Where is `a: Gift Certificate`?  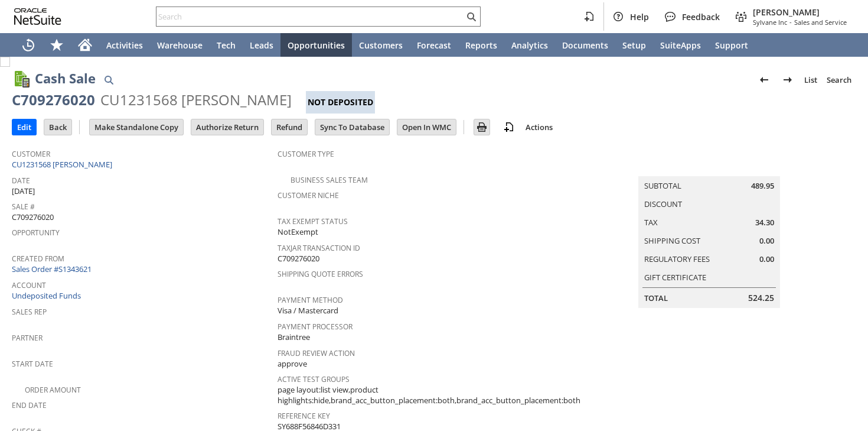 a: Gift Certificate is located at coordinates (675, 277).